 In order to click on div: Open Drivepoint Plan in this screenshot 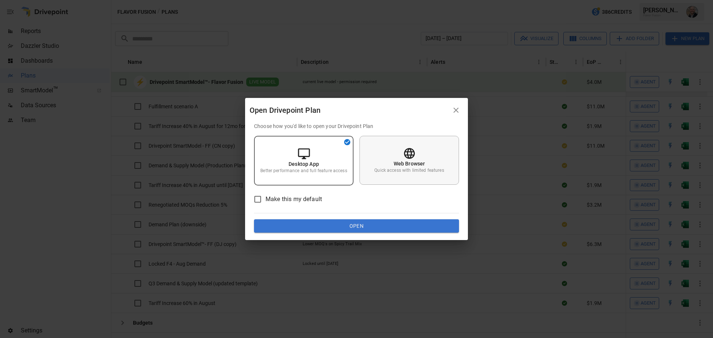, I will do `click(349, 110)`.